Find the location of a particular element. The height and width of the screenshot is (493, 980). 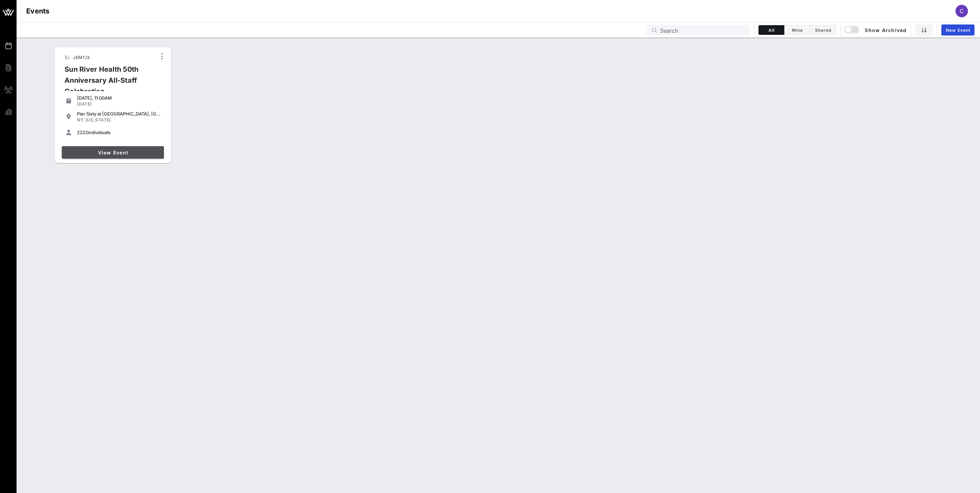

button: All is located at coordinates (771, 30).